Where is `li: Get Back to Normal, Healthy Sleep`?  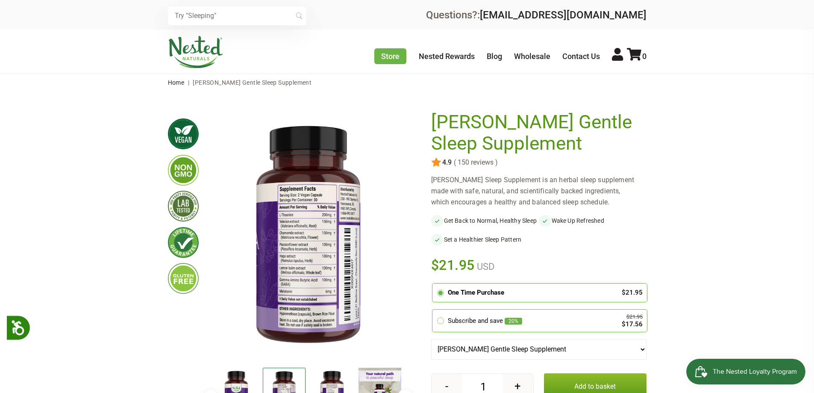 li: Get Back to Normal, Healthy Sleep is located at coordinates (485, 220).